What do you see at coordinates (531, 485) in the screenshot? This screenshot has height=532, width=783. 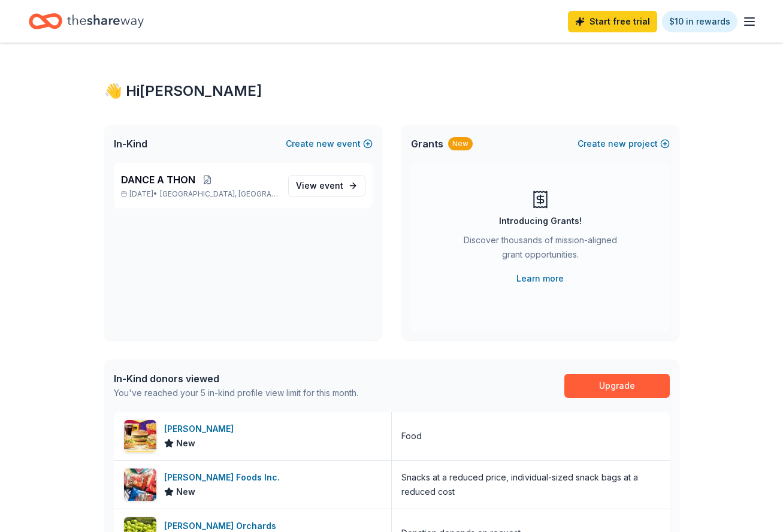 I see `div: Snacks at a reduced price, individual-sized snack bags at a reduced cost` at bounding box center [531, 485].